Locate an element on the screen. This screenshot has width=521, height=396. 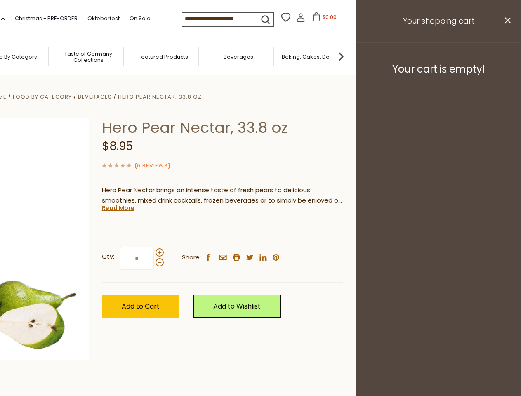
a: 0 Reviews is located at coordinates (152, 166).